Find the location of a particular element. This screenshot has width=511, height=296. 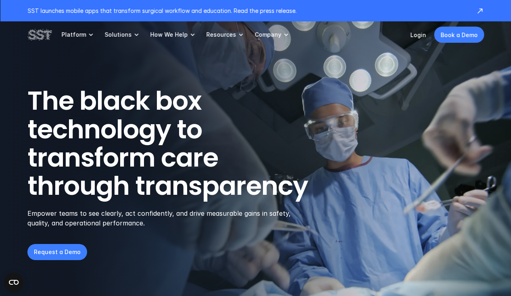

a: SST logo is located at coordinates (39, 35).